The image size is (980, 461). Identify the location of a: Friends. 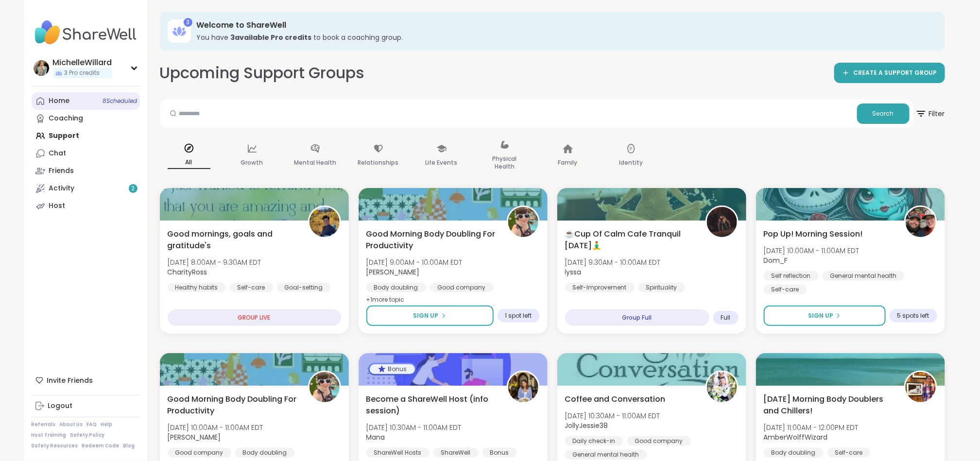
(86, 171).